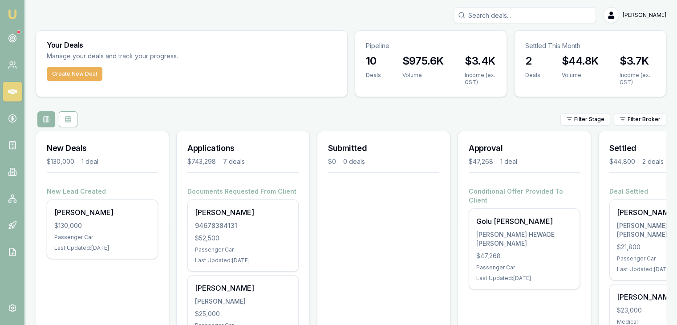  What do you see at coordinates (354, 162) in the screenshot?
I see `div: 0 deals` at bounding box center [354, 162].